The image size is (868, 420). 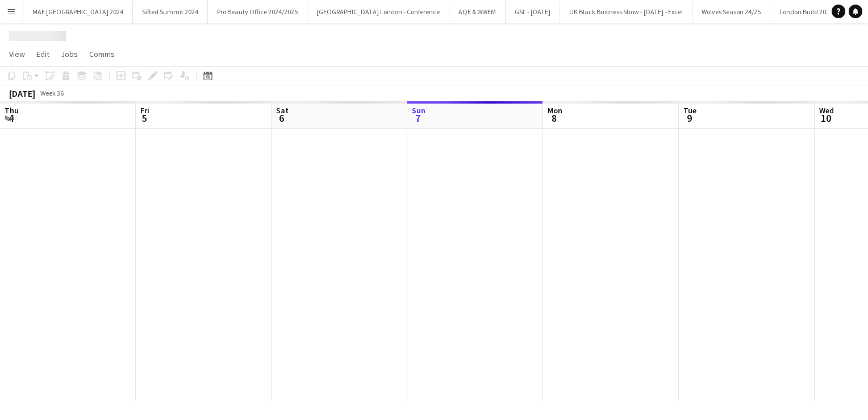 I want to click on button: London Build 2024, so click(x=806, y=11).